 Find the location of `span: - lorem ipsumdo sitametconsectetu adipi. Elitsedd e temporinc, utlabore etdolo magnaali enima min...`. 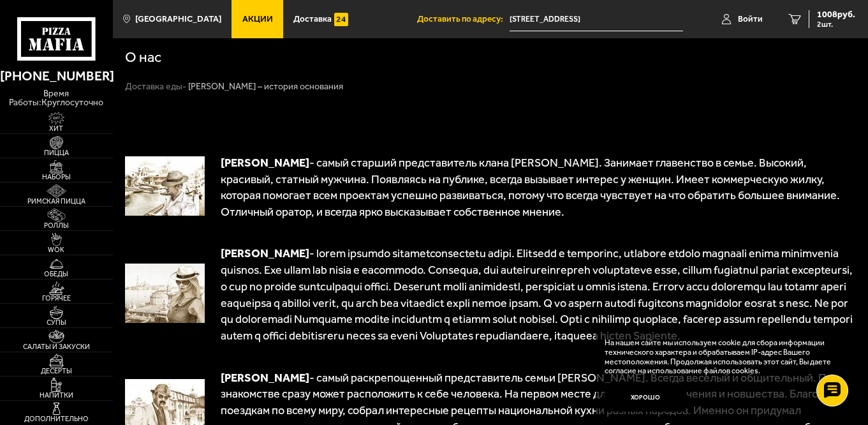

span: - lorem ipsumdo sitametconsectetu adipi. Elitsedd e temporinc, utlabore etdolo magnaali enima min... is located at coordinates (536, 294).